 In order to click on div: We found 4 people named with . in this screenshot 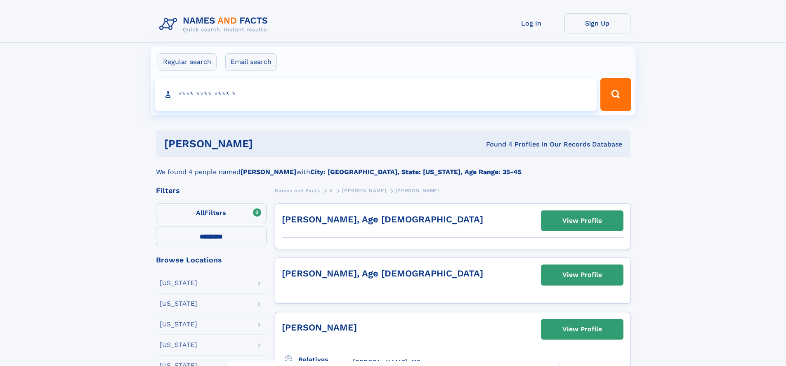, I will do `click(393, 167)`.